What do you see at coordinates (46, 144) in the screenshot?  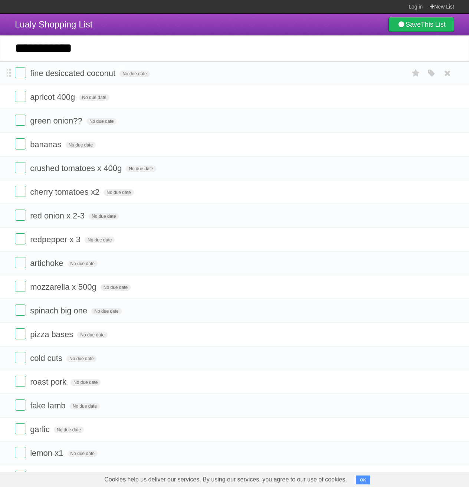 I see `span: bananas` at bounding box center [46, 144].